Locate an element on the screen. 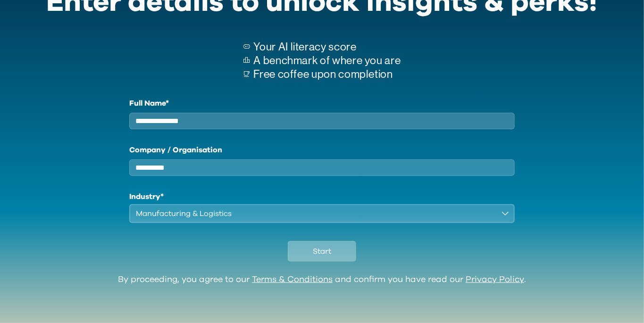 The image size is (644, 323). h1: Industry* is located at coordinates (322, 196).